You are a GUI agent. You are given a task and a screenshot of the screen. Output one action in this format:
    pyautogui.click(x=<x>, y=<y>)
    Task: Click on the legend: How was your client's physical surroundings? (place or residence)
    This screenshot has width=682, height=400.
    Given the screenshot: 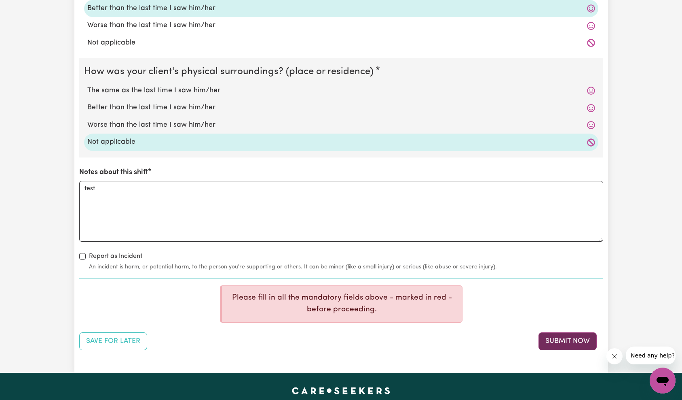 What is the action you would take?
    pyautogui.click(x=231, y=72)
    